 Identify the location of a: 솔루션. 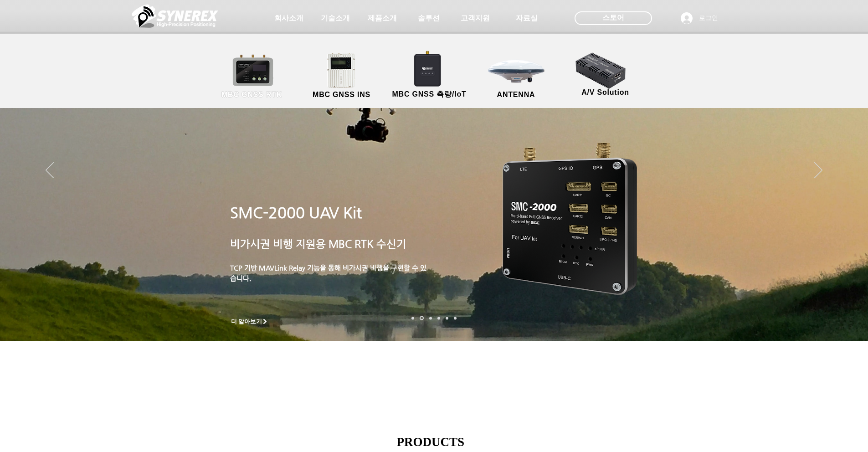
(429, 19).